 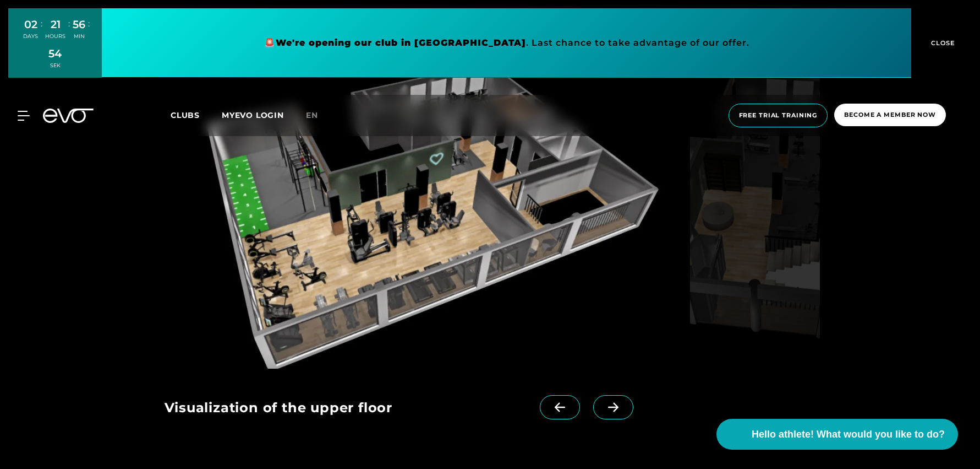 What do you see at coordinates (890, 115) in the screenshot?
I see `a: Become a member now` at bounding box center [890, 115].